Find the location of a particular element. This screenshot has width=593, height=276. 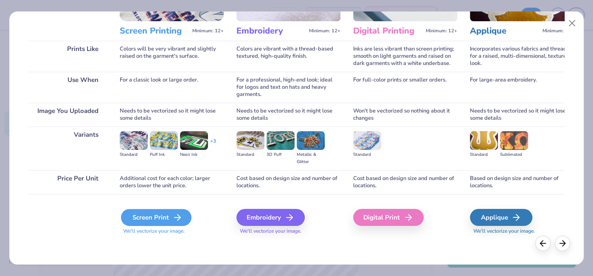

div: Won't be vectorized so nothing about it changes is located at coordinates (405, 115).